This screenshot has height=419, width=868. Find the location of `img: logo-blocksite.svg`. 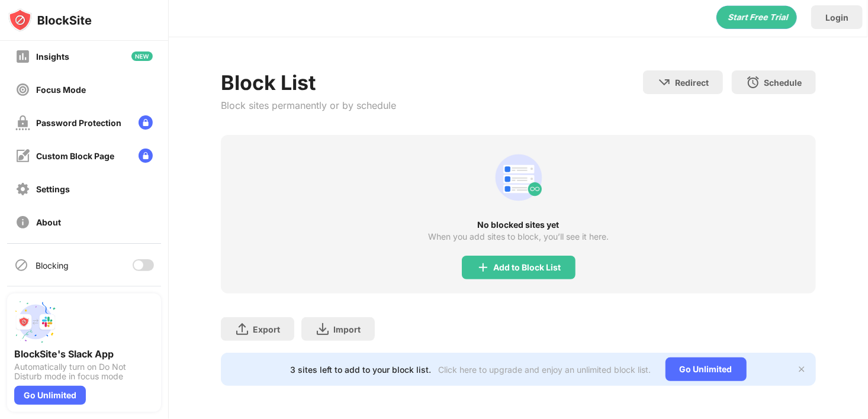

img: logo-blocksite.svg is located at coordinates (50, 20).